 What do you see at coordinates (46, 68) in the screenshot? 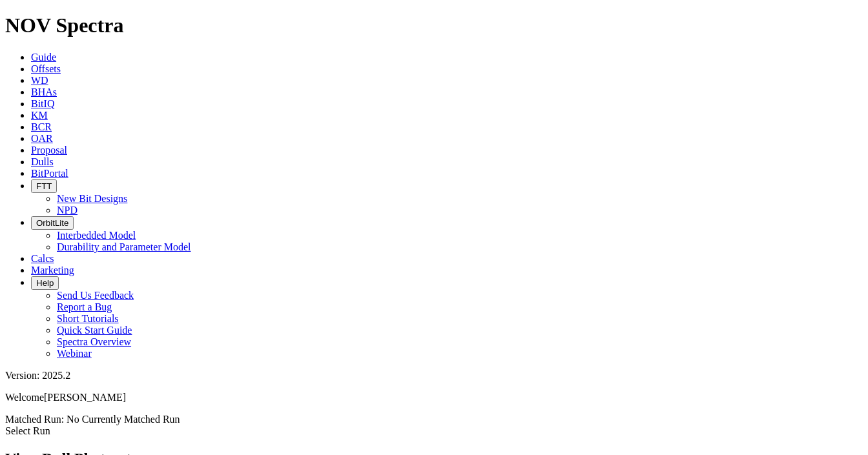
I see `a: Offsets` at bounding box center [46, 68].